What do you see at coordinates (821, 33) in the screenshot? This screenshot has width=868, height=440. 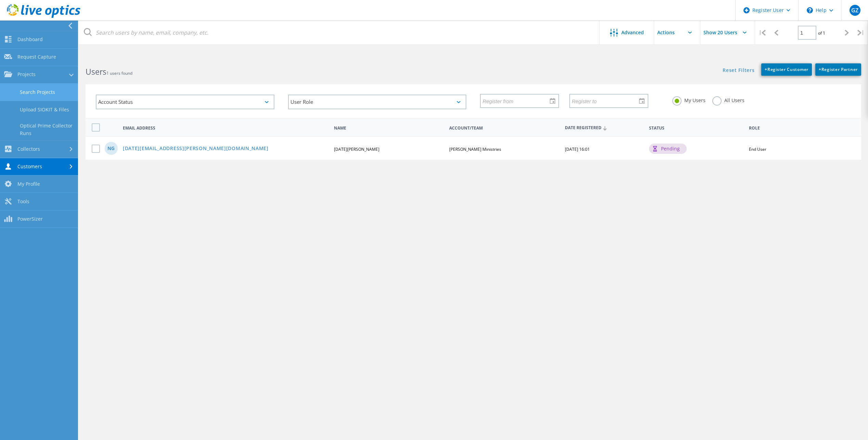 I see `span: of 1` at bounding box center [821, 33].